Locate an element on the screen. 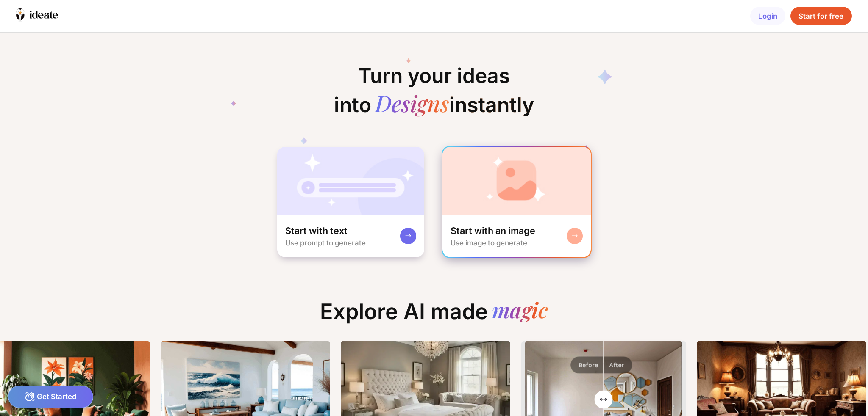 The image size is (868, 416). img: startWithImageCardBg.jpg is located at coordinates (517, 181).